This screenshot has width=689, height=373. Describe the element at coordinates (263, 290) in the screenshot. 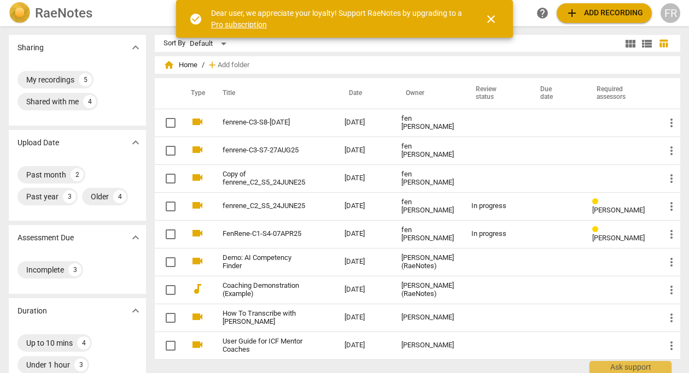

I see `a: Coaching Demonstration (Example)` at that location.